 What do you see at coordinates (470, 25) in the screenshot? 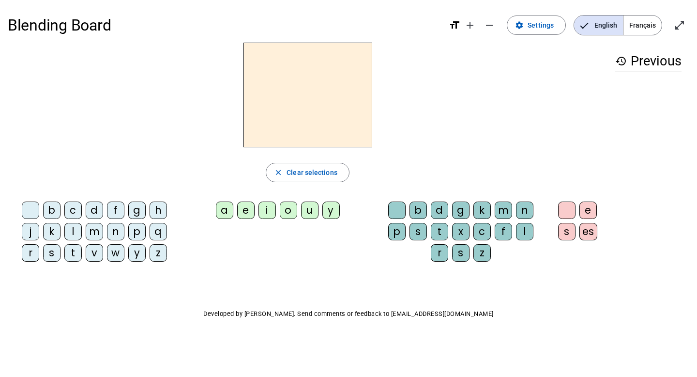
I see `mat-icon: add` at bounding box center [470, 25].